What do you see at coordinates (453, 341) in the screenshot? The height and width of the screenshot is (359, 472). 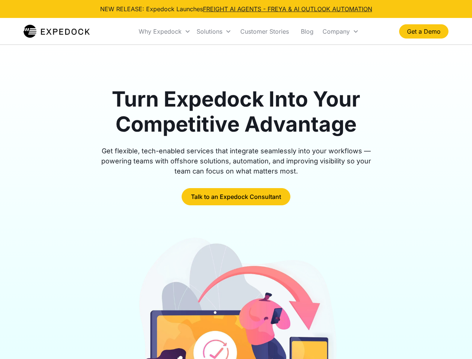 I see `div: Chat Widget` at bounding box center [453, 341].